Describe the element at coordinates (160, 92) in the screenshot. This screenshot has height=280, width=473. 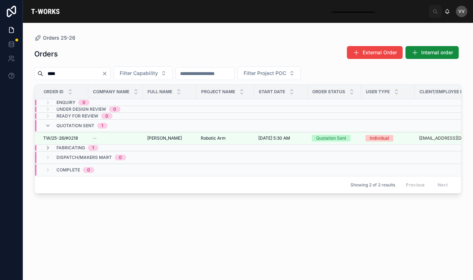
I see `span: Full Name` at that location.